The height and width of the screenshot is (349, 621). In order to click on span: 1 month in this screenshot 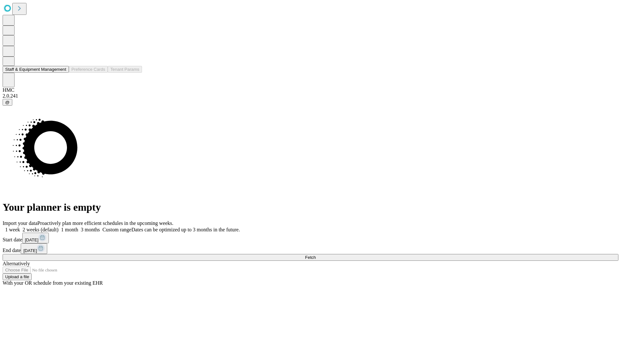, I will do `click(70, 230)`.